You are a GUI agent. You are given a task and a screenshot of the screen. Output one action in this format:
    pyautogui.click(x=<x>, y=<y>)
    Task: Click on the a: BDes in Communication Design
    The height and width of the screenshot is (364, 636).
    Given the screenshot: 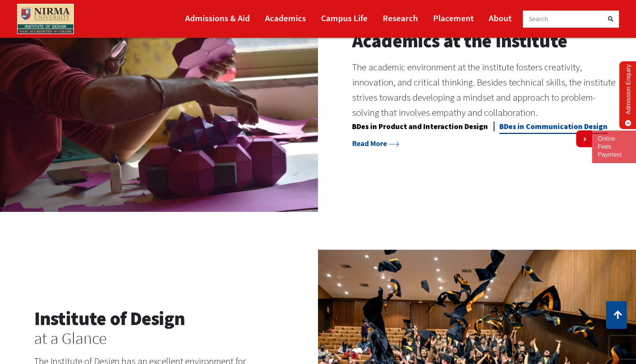 What is the action you would take?
    pyautogui.click(x=553, y=128)
    